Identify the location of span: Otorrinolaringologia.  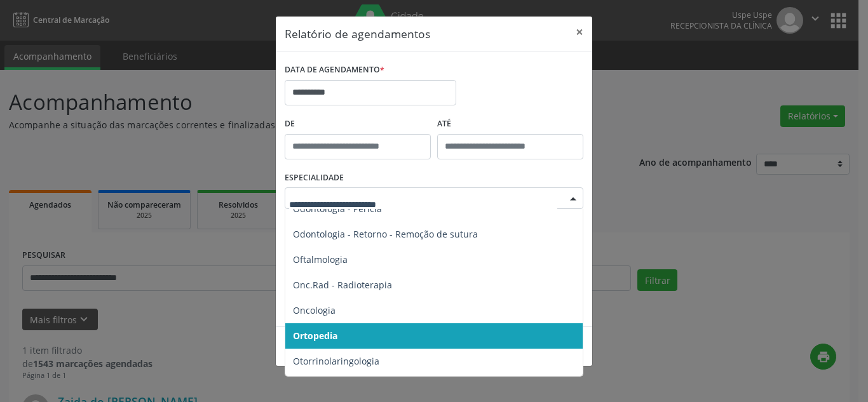
(336, 360).